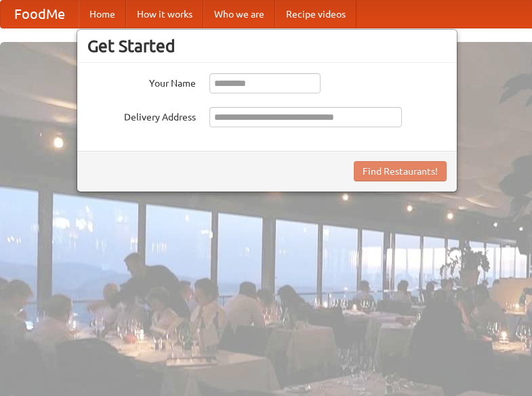 The image size is (532, 396). I want to click on a: Home, so click(102, 14).